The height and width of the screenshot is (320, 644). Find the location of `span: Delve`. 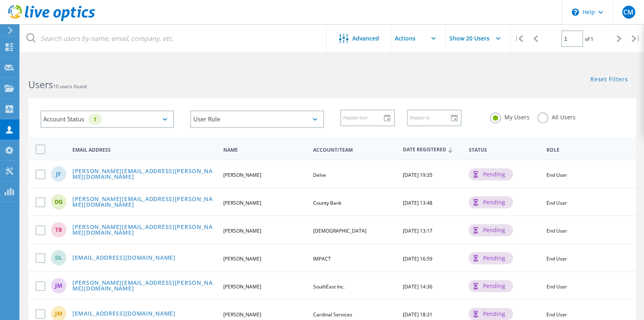

span: Delve is located at coordinates (319, 175).